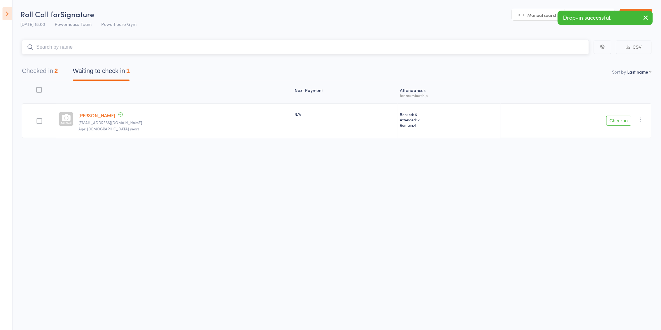 The image size is (661, 330). Describe the element at coordinates (636, 15) in the screenshot. I see `a: Exit roll call` at that location.